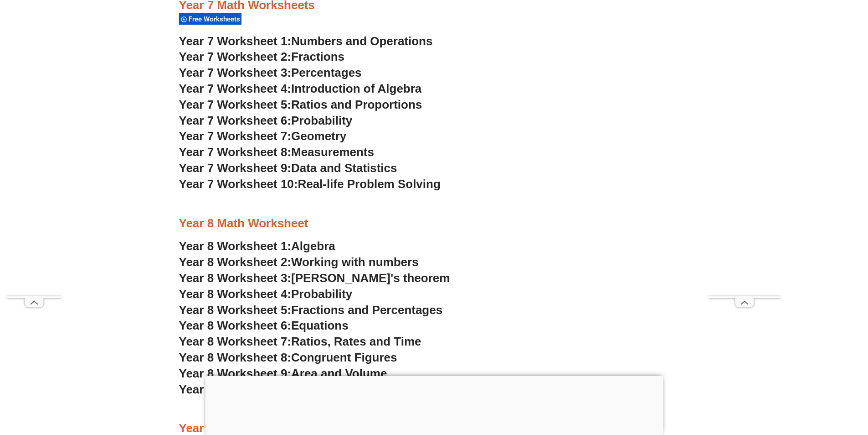  Describe the element at coordinates (311, 310) in the screenshot. I see `a: Year 8 Worksheet 5:Fractions and Percentages` at that location.